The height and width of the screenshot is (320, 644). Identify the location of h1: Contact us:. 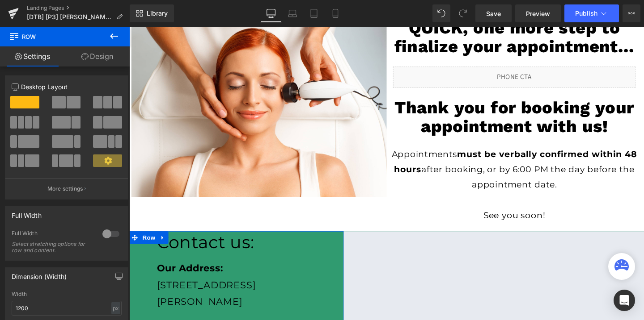
(124, 227).